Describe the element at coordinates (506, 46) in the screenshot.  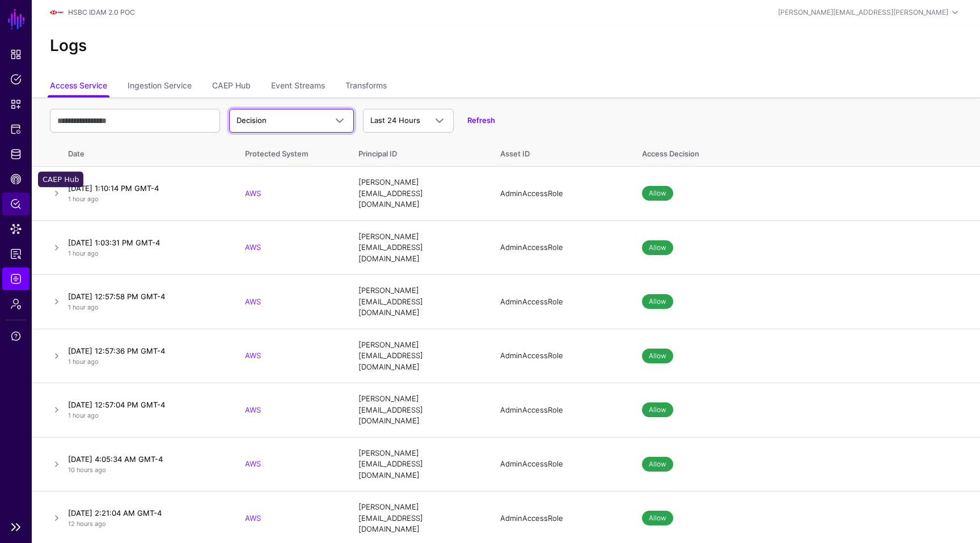
I see `h2: Logs` at that location.